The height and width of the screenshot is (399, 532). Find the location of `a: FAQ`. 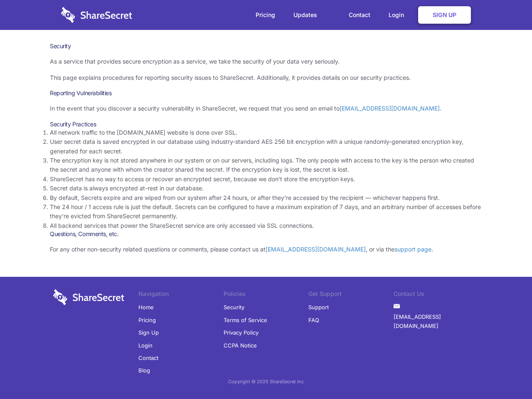

a: FAQ is located at coordinates (314, 320).